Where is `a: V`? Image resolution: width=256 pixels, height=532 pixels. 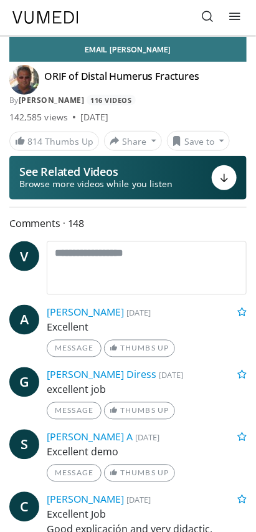
a: V is located at coordinates (24, 256).